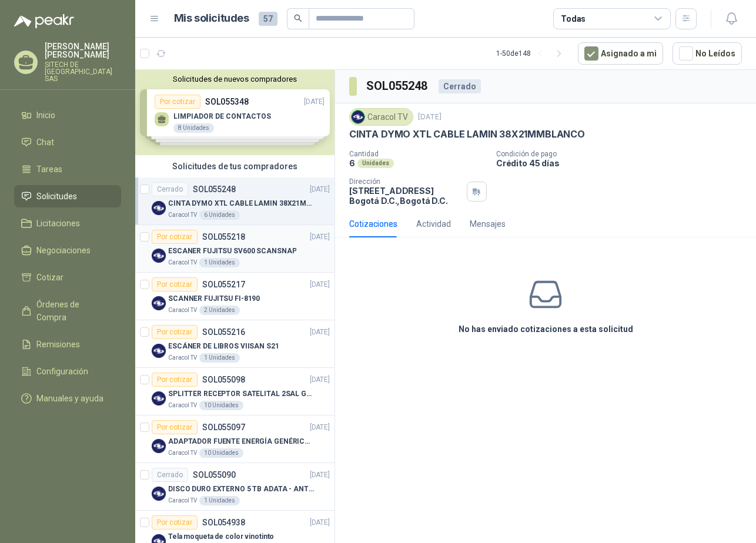  What do you see at coordinates (68, 142) in the screenshot?
I see `a: Chat` at bounding box center [68, 142].